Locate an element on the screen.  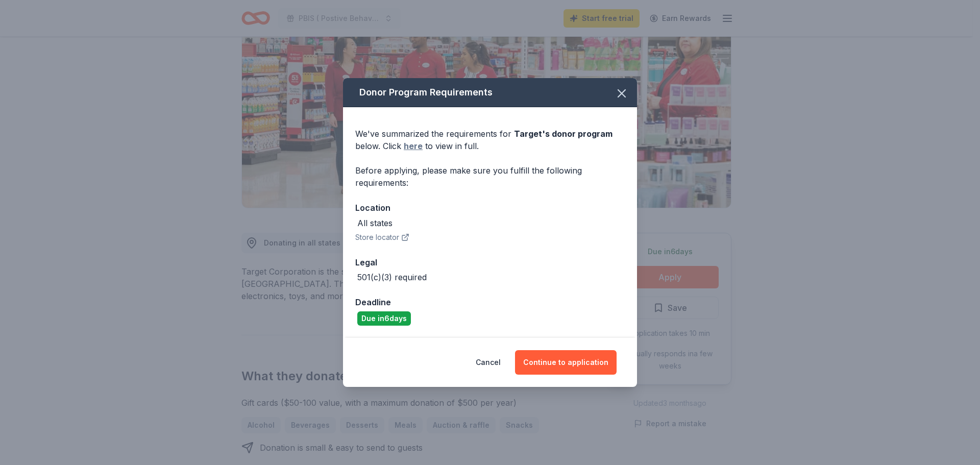
div: Deadline is located at coordinates (490, 302).